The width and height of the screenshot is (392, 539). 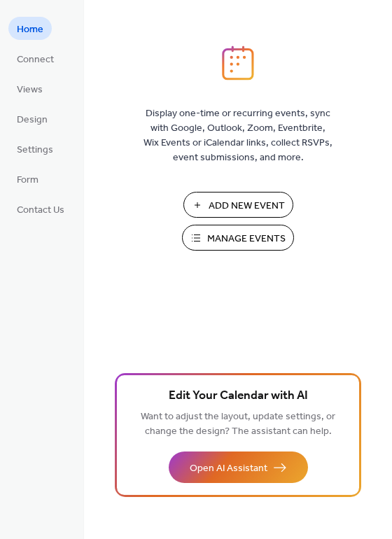 I want to click on span: Want to adjust the layout, update settings, or change the design? The assistant can help., so click(x=238, y=424).